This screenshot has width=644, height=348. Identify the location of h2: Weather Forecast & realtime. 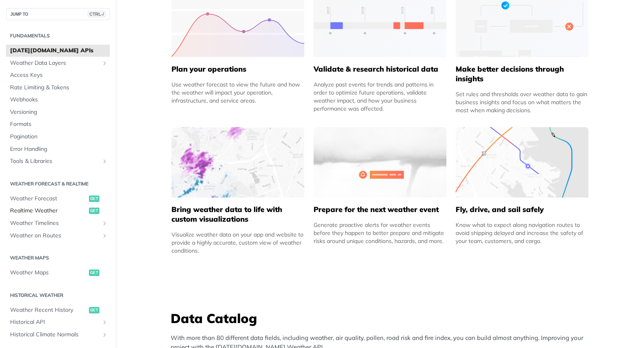
(58, 184).